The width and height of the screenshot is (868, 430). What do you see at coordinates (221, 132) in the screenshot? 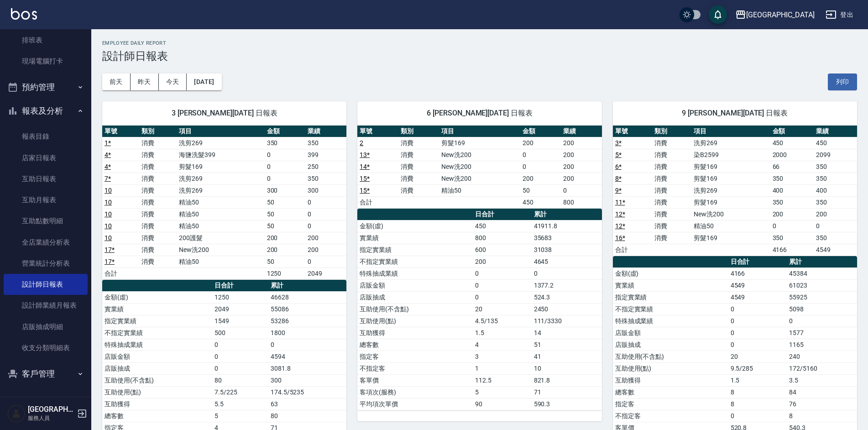
I see `th: 項目` at bounding box center [221, 132].